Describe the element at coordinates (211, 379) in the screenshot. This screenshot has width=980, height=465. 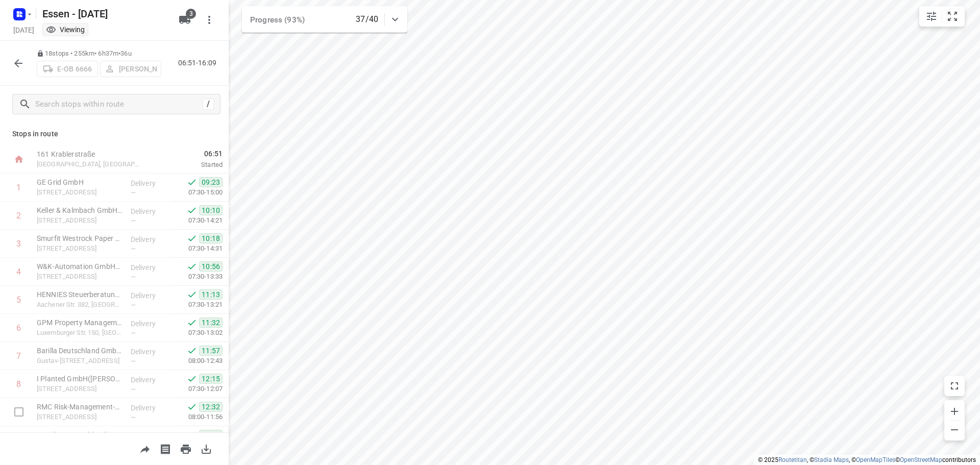
I see `span: 12:15` at that location.